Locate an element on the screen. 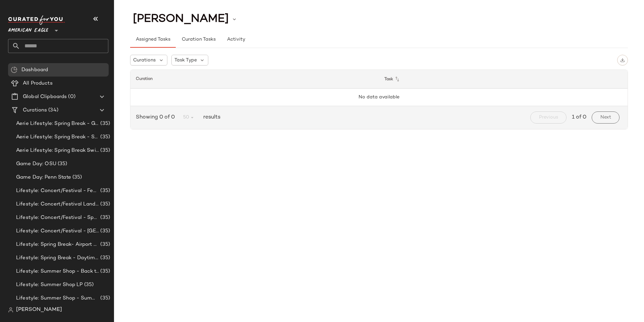  span: Game Day: Penn State is located at coordinates (44, 177).